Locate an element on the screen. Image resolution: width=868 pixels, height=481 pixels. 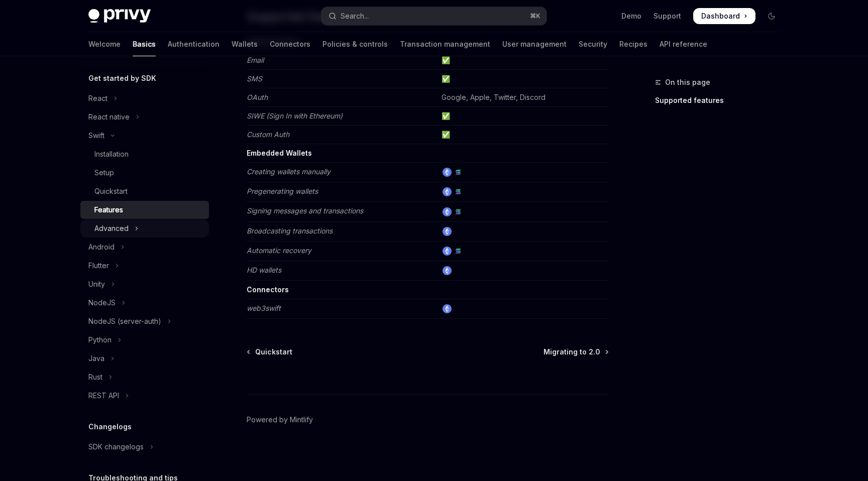
div: NodeJS is located at coordinates (102, 303).